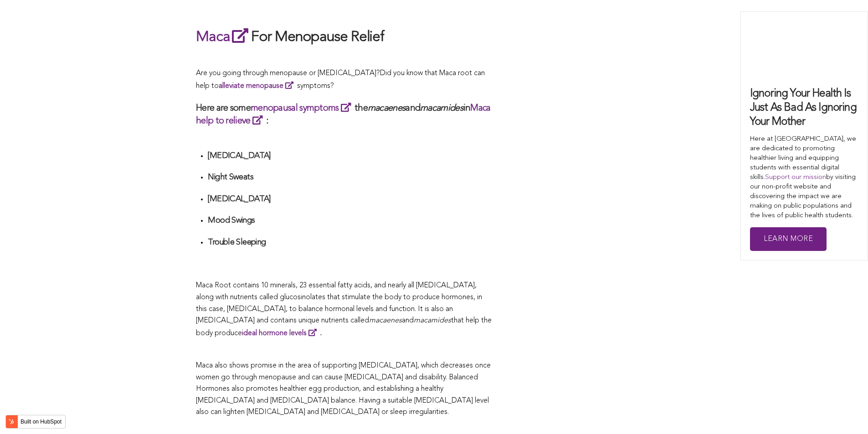 This screenshot has width=868, height=434. What do you see at coordinates (281, 333) in the screenshot?
I see `a: ideal hormone levels` at bounding box center [281, 333].